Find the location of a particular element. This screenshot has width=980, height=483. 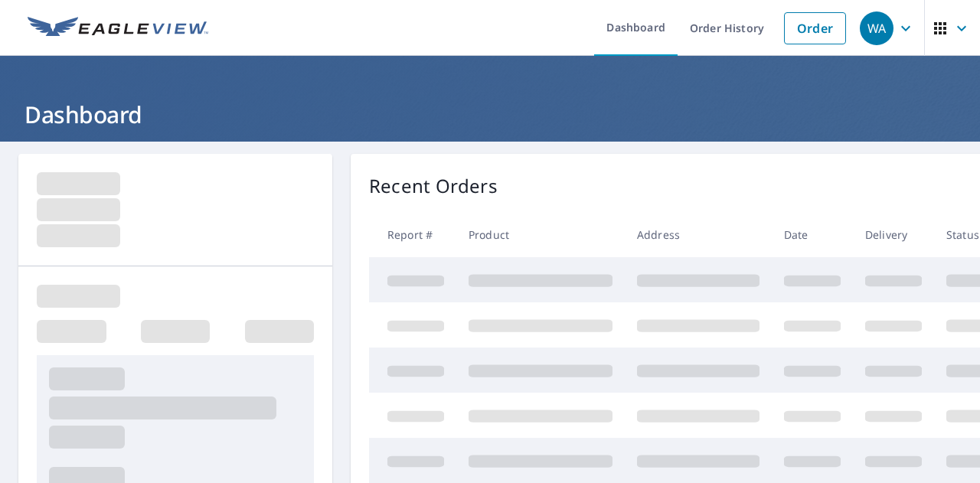

th: Address is located at coordinates (699, 234).